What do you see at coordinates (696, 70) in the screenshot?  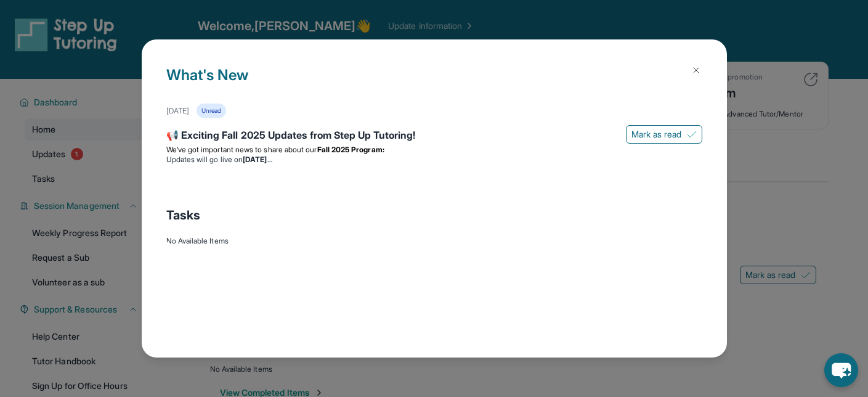 I see `img: Close Icon` at bounding box center [696, 70].